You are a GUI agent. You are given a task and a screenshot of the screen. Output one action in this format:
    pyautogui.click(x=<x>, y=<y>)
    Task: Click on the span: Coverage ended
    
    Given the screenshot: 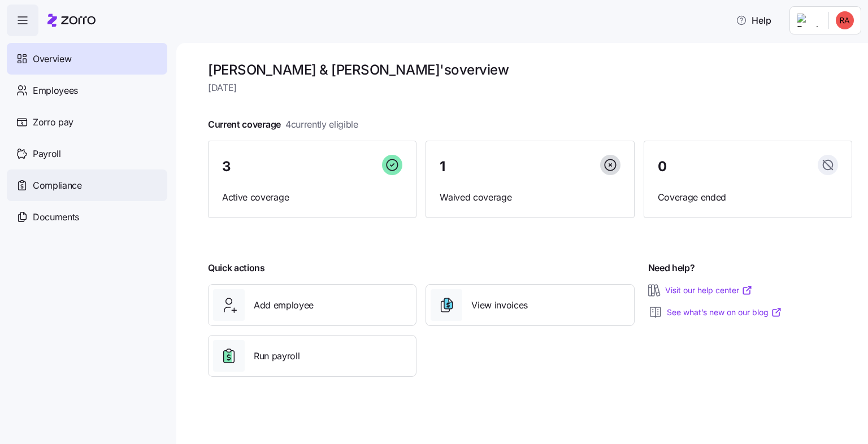 What is the action you would take?
    pyautogui.click(x=747, y=197)
    